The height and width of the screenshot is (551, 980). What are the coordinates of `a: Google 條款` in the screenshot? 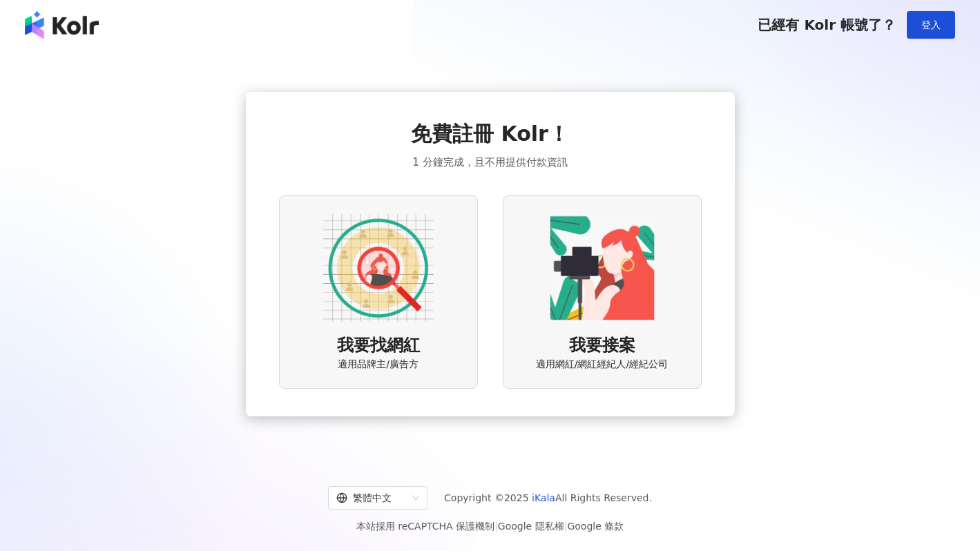 It's located at (595, 526).